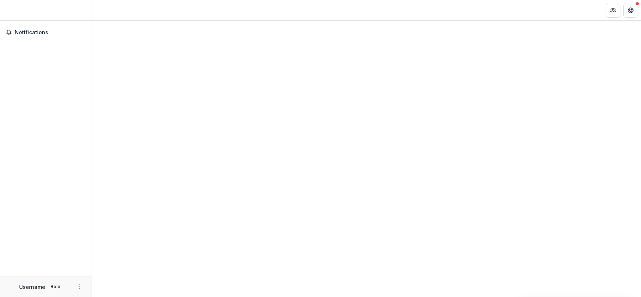 The width and height of the screenshot is (641, 297). Describe the element at coordinates (630, 10) in the screenshot. I see `button: Get Help` at that location.